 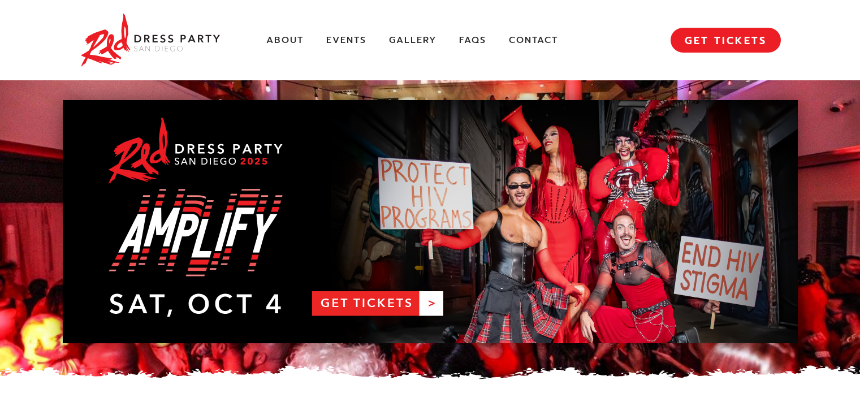 What do you see at coordinates (285, 40) in the screenshot?
I see `a: About` at bounding box center [285, 40].